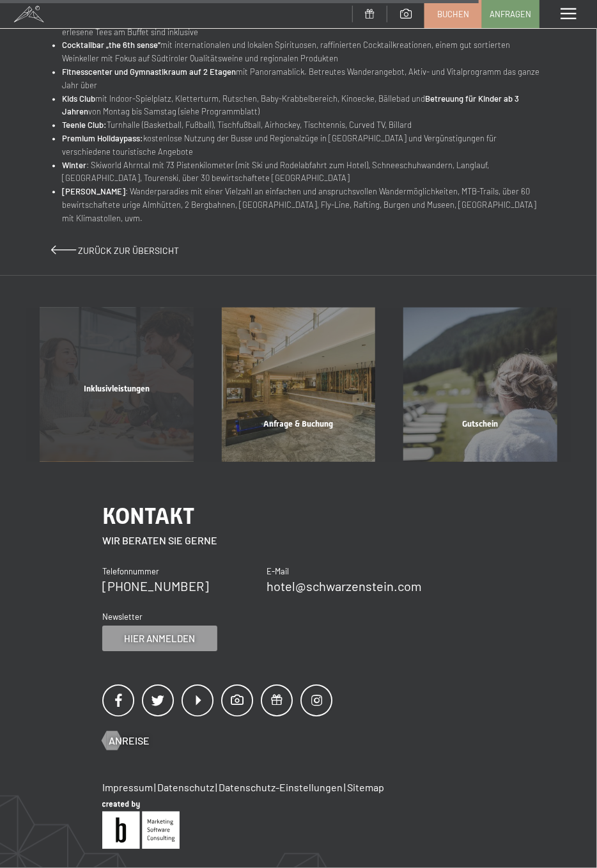  What do you see at coordinates (344, 586) in the screenshot?
I see `a: hotel@schwarzenstein.com` at bounding box center [344, 586].